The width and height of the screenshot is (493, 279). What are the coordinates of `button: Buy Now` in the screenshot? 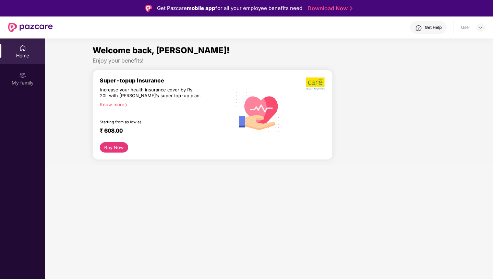 It's located at (114, 147).